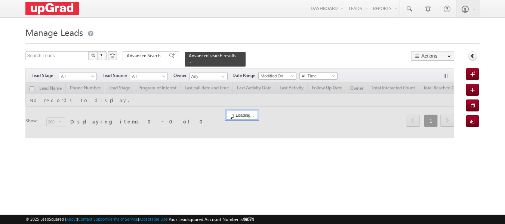 The image size is (505, 224). Describe the element at coordinates (318, 76) in the screenshot. I see `a: All Time` at that location.